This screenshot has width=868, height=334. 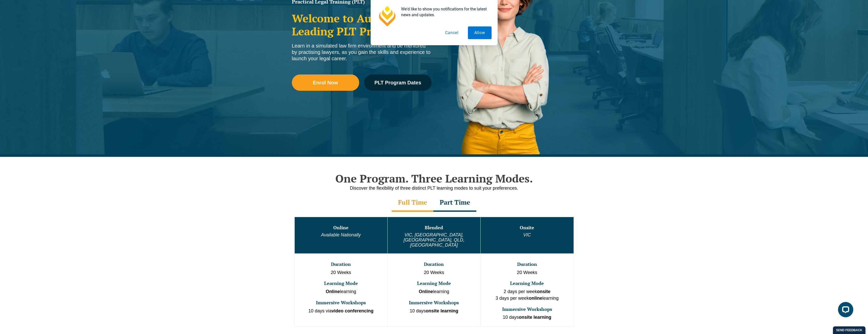 I want to click on div: Full Time, so click(x=412, y=203).